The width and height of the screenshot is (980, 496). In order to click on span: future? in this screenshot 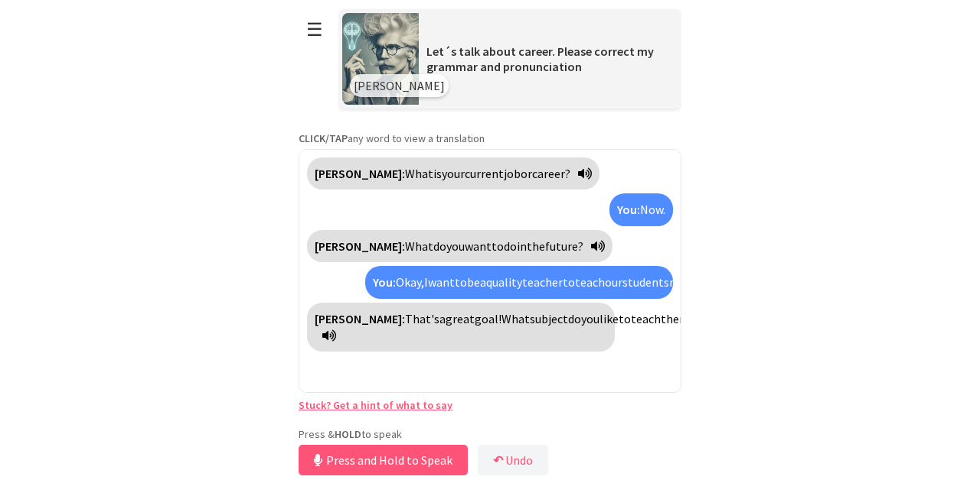, I will do `click(564, 247)`.